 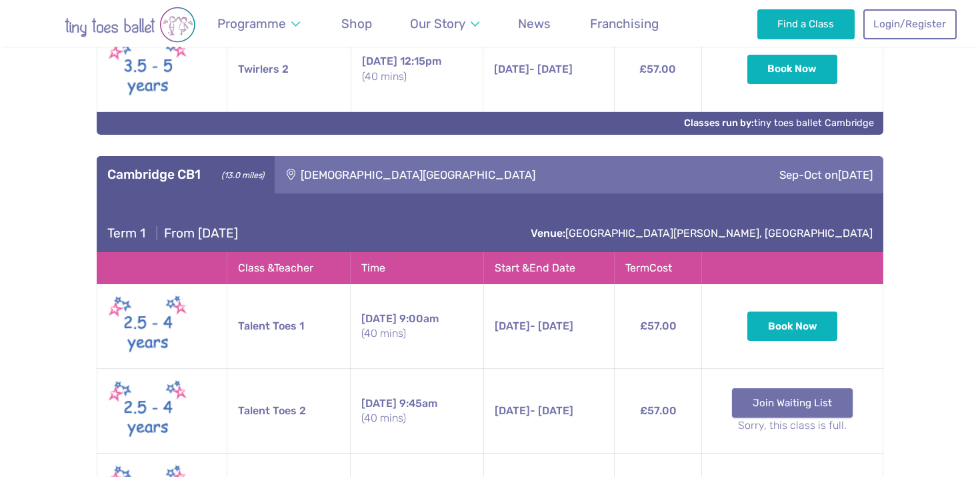 I want to click on a: Login/Register, so click(x=911, y=24).